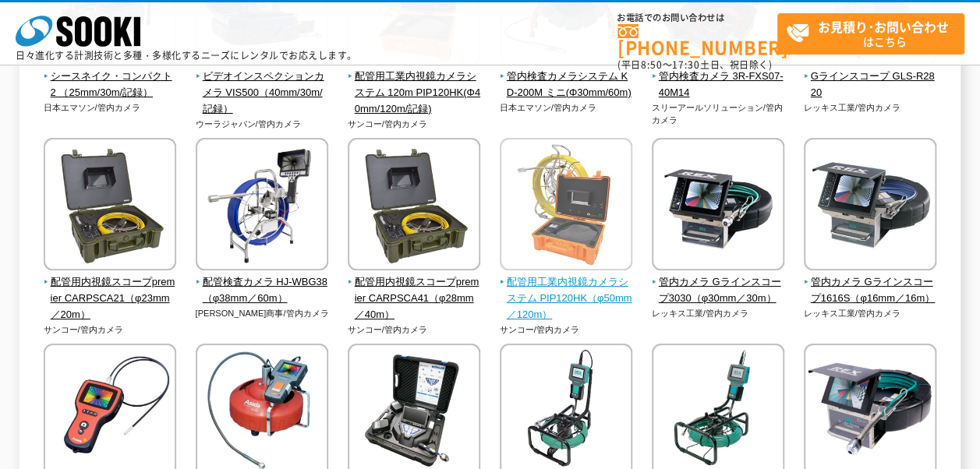 Image resolution: width=980 pixels, height=469 pixels. What do you see at coordinates (718, 283) in the screenshot?
I see `a: 管内カメラ Gラインスコープ3030（φ30mm／30m）` at bounding box center [718, 283].